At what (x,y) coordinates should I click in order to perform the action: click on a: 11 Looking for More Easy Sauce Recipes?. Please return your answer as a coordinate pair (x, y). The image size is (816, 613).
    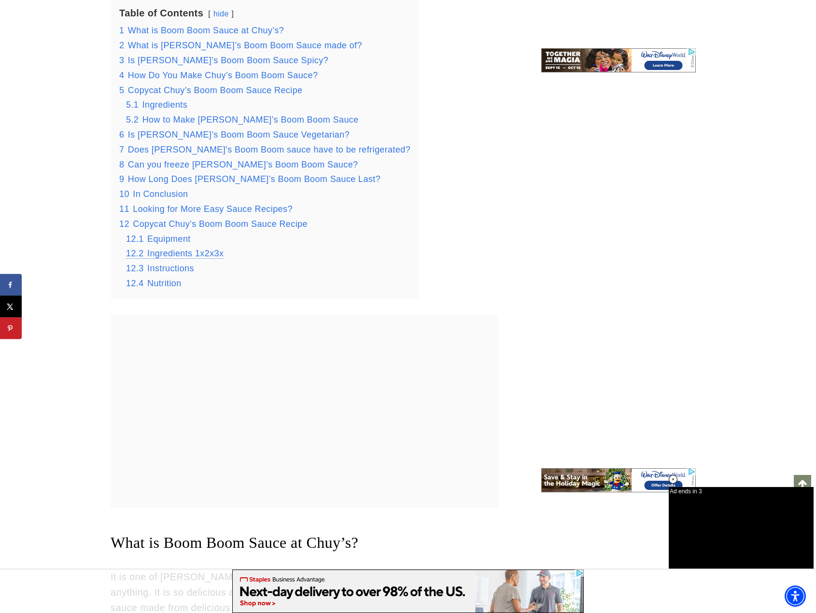
    Looking at the image, I should click on (206, 209).